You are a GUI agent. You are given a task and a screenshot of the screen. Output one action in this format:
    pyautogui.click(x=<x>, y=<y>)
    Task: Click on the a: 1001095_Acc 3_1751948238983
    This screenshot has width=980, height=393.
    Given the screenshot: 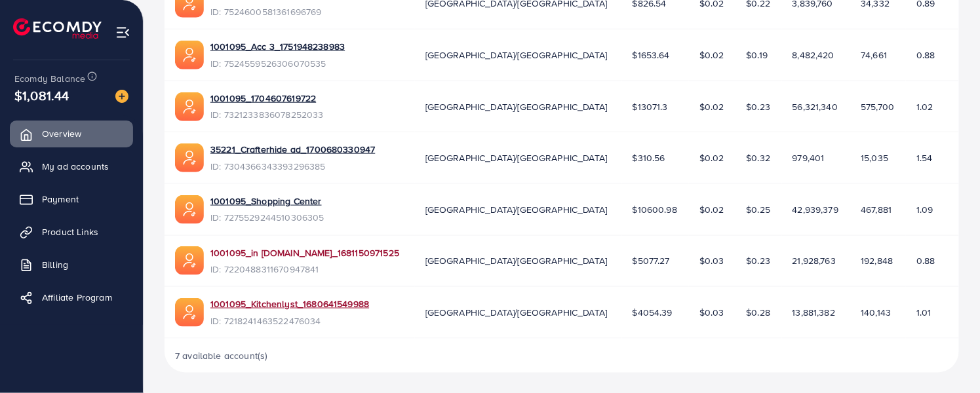 What is the action you would take?
    pyautogui.click(x=278, y=46)
    